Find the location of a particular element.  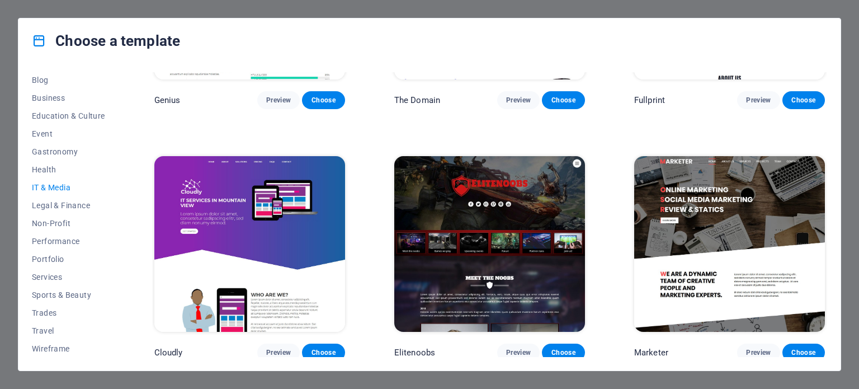

button: Performance is located at coordinates (68, 241).